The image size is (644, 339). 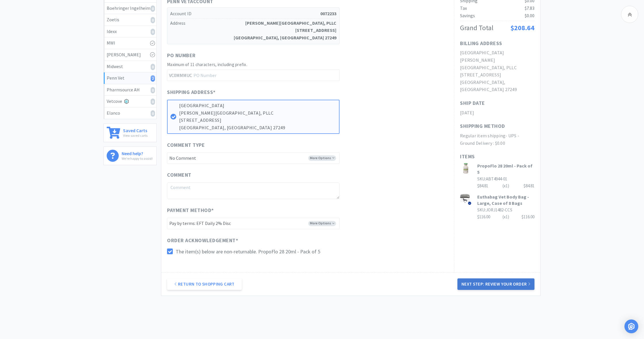 I want to click on a: Vetcove0, so click(x=130, y=101).